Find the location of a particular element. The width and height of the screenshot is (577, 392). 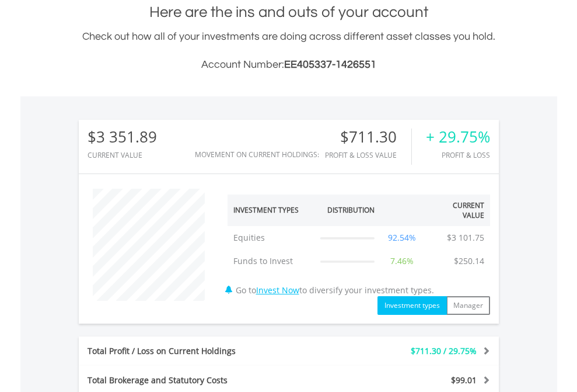

span: $99.01 is located at coordinates (464, 379).